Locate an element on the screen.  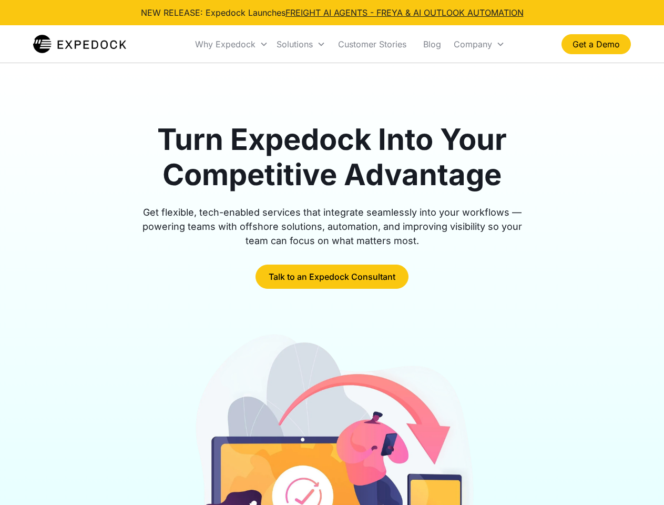
a: home is located at coordinates (79, 44).